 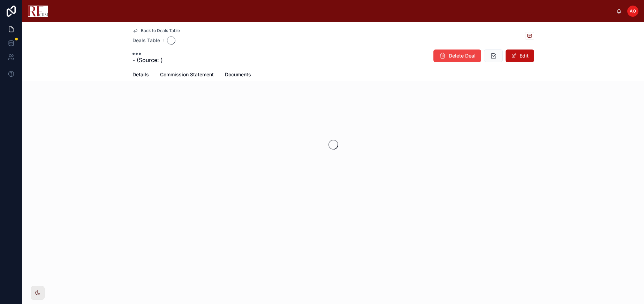 What do you see at coordinates (335, 5) in the screenshot?
I see `div: scrollable content` at bounding box center [335, 5].